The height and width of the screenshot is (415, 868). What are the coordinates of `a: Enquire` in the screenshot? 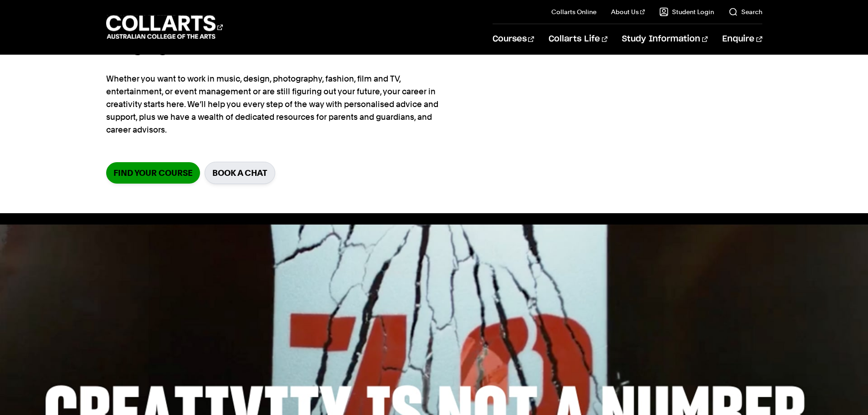 It's located at (742, 39).